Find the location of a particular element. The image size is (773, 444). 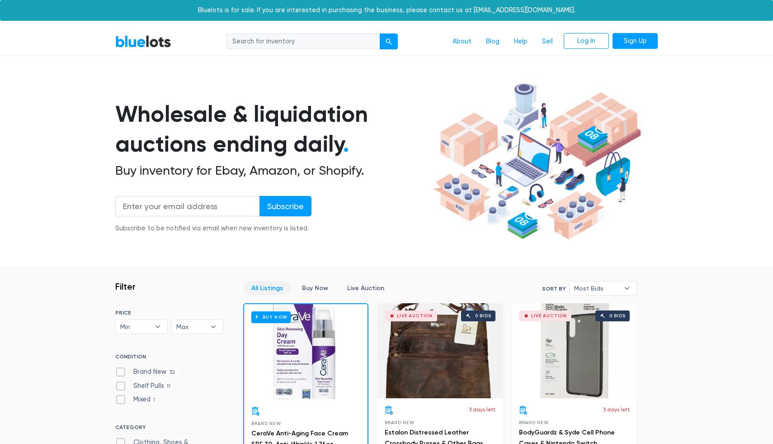

span: 1 is located at coordinates (154, 400).